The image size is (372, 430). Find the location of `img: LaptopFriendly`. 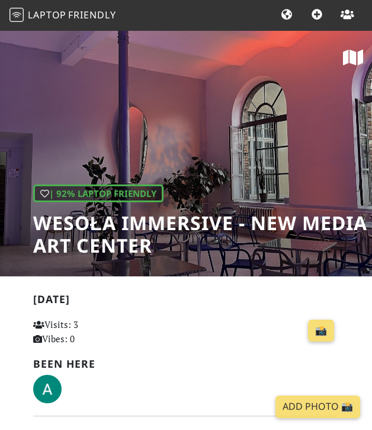

img: LaptopFriendly is located at coordinates (17, 15).